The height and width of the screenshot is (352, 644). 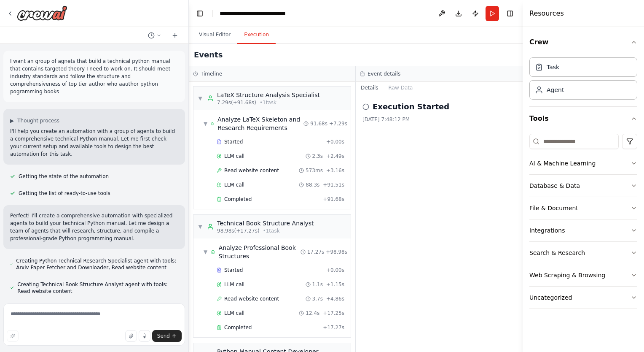 I want to click on h2: Execution Started, so click(x=410, y=106).